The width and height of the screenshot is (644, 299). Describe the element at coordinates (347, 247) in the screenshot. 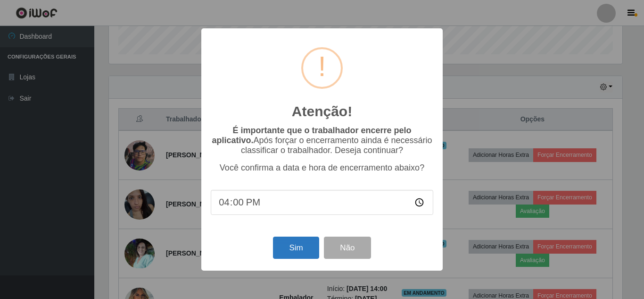

I see `button: Não` at that location.